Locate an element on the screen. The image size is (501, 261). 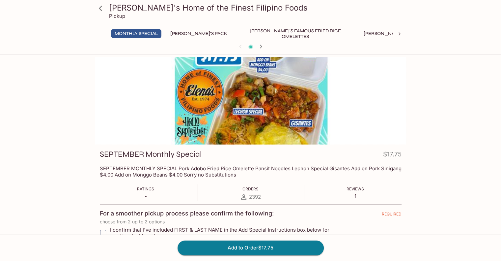
span: Orders is located at coordinates (251, 189).